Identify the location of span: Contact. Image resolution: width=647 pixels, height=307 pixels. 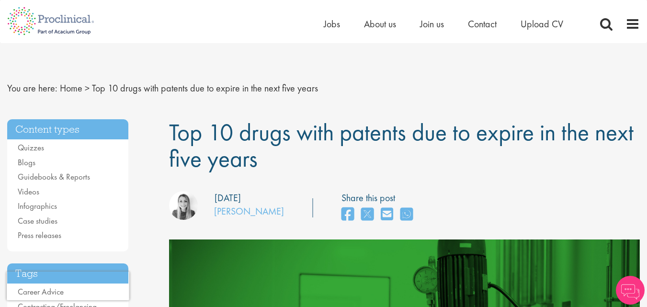
(482, 24).